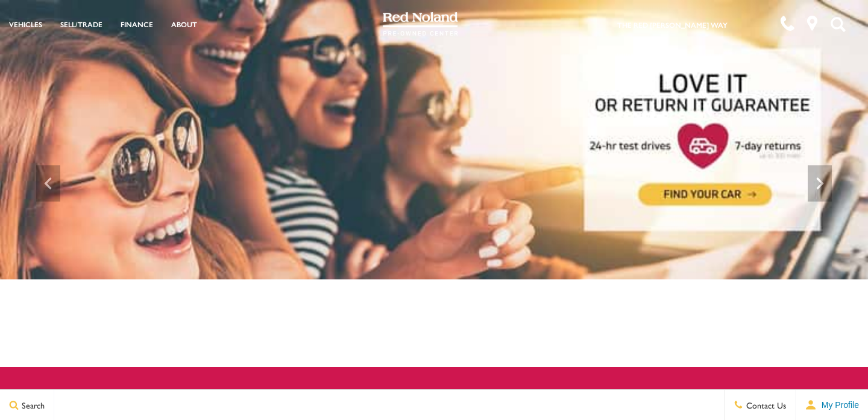 The height and width of the screenshot is (420, 868). What do you see at coordinates (421, 23) in the screenshot?
I see `a: Red Noland Pre-Owned` at bounding box center [421, 23].